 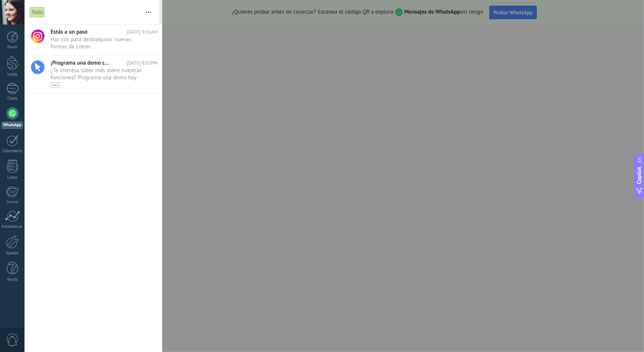 What do you see at coordinates (97, 77) in the screenshot?
I see `span: ¿Te interesa saber más sobre nuestras funciones? Programa una demo hoy mismo!` at bounding box center [97, 77].